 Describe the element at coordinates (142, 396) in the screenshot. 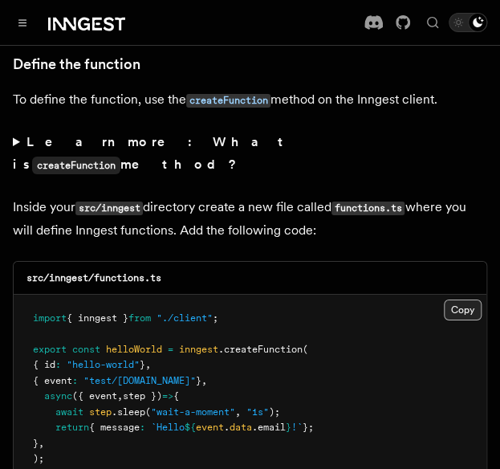

I see `span: step })` at that location.